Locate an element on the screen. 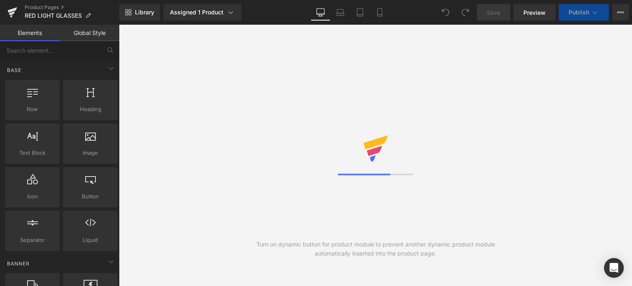  a: Desktop is located at coordinates (321, 12).